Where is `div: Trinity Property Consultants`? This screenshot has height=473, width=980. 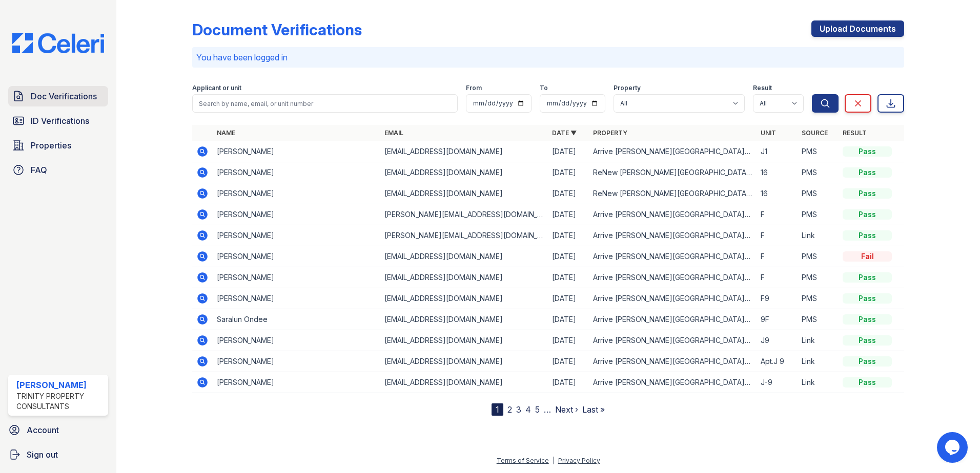
div: Trinity Property Consultants is located at coordinates (60, 402).